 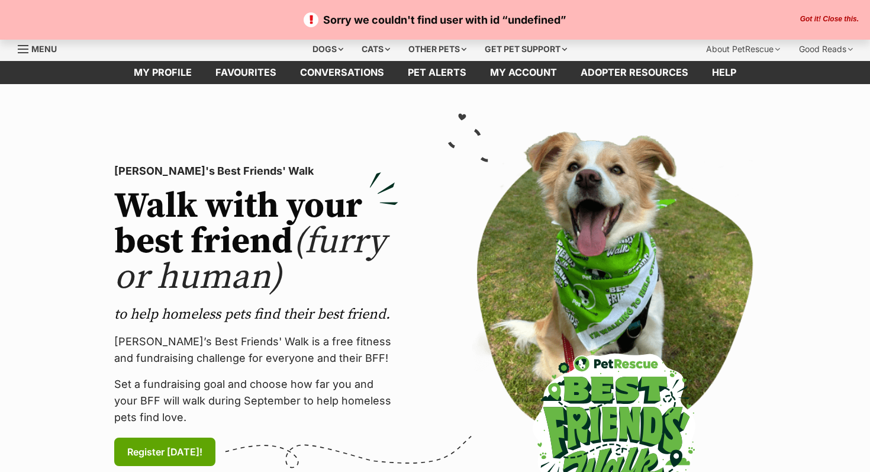 What do you see at coordinates (250, 259) in the screenshot?
I see `span: (furry or human)` at bounding box center [250, 259].